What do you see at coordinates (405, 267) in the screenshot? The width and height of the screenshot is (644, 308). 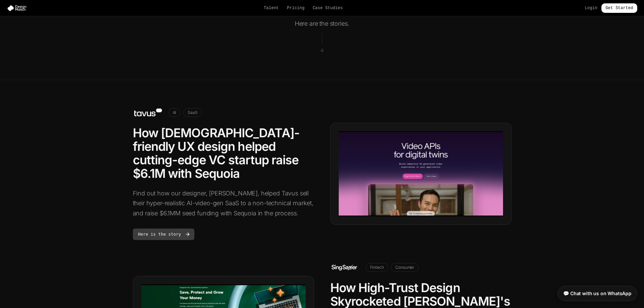 I see `span: Consumer` at bounding box center [405, 267].